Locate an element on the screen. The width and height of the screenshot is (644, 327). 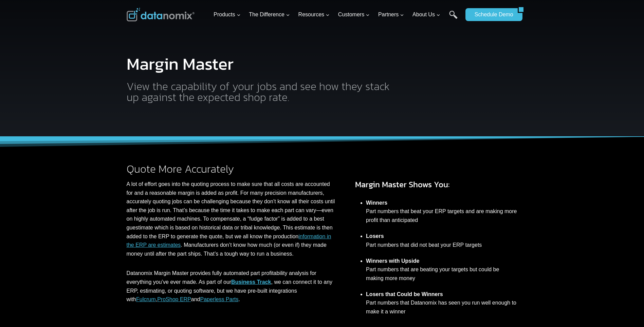
strong: Winners with Upside is located at coordinates (393, 260).